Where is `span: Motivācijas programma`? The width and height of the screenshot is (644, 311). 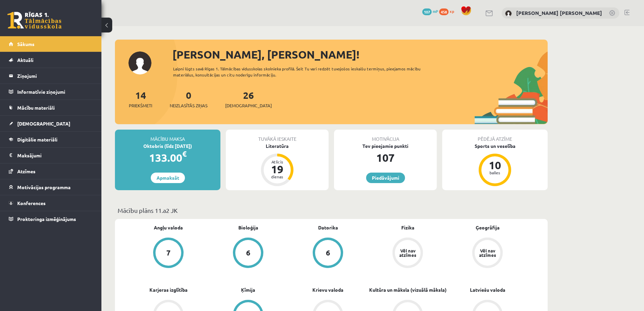 span: Motivācijas programma is located at coordinates (44, 187).